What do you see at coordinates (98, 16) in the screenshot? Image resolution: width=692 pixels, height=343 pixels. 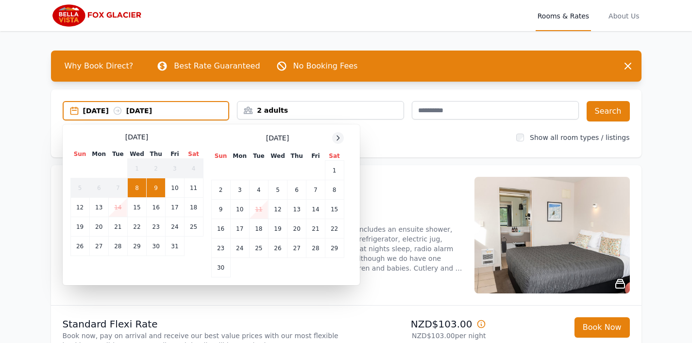 I see `img: Bella Vista Fox Glacier` at bounding box center [98, 16].